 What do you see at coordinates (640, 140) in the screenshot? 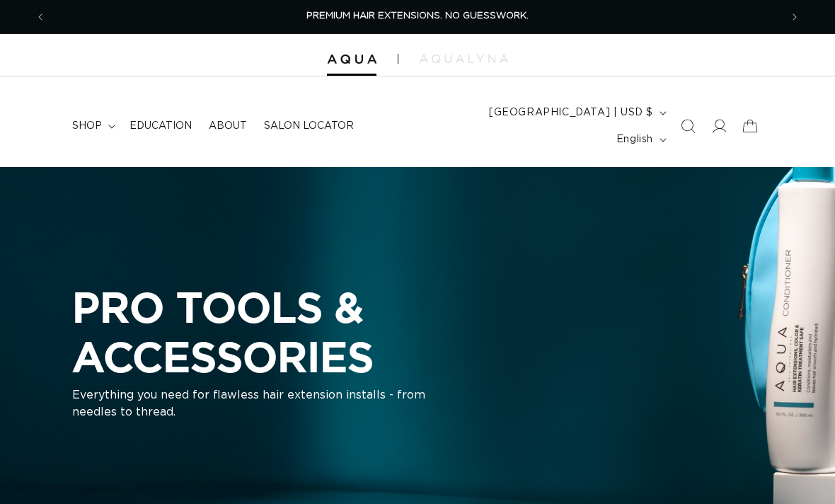
I see `button: English` at bounding box center [640, 140].